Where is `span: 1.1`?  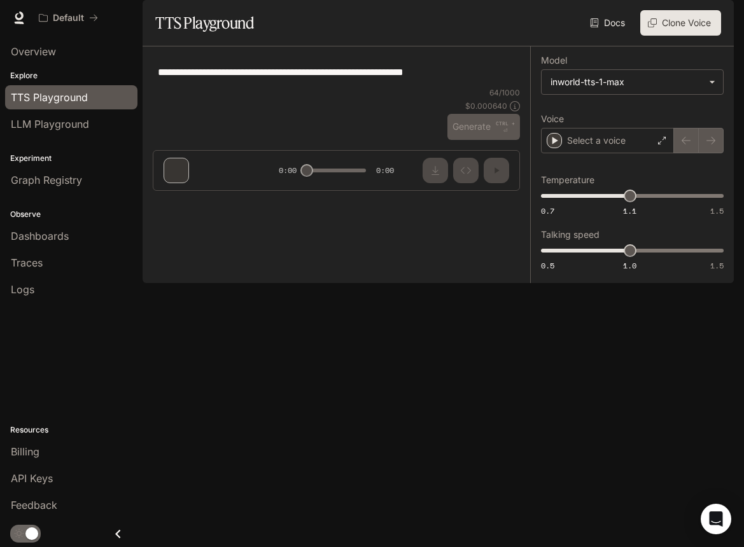 span: 1.1 is located at coordinates (629, 211).